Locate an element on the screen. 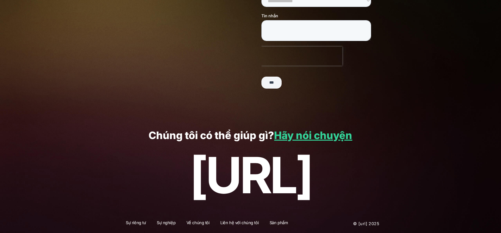 This screenshot has height=233, width=501. font: Sự riêng tư is located at coordinates (136, 223).